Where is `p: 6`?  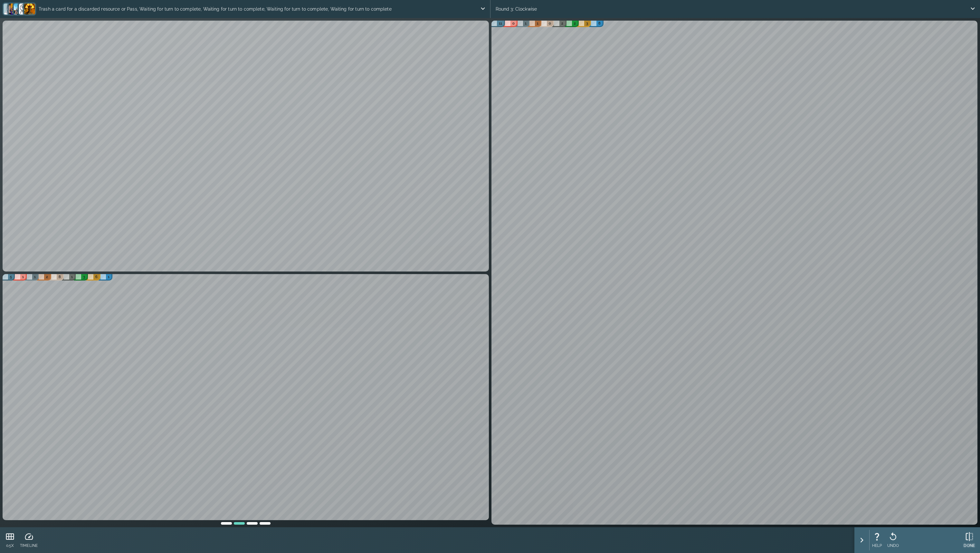 p: 6 is located at coordinates (96, 277).